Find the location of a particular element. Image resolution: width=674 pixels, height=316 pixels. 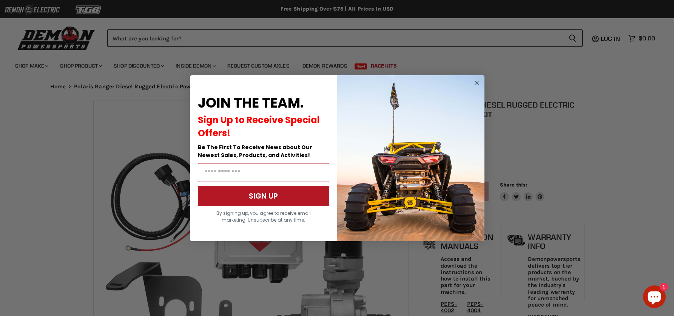

img: a9095488-b6e7-41ba-879d-588abfab540b.jpeg is located at coordinates (411, 158).